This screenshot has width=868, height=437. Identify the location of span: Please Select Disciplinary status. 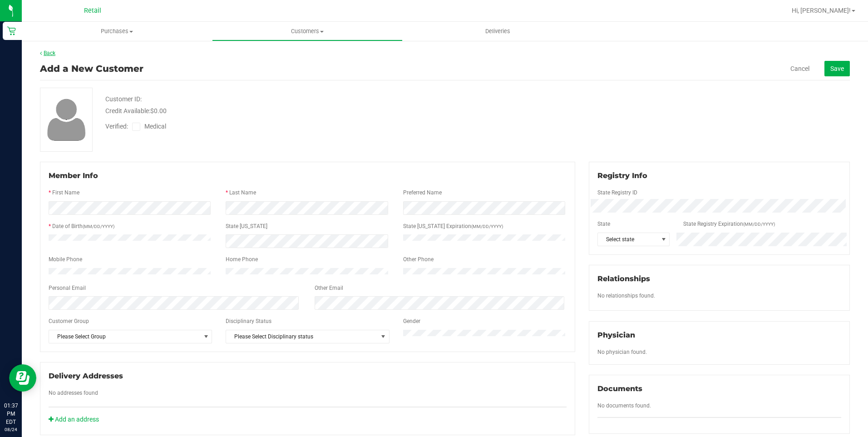
(302, 337).